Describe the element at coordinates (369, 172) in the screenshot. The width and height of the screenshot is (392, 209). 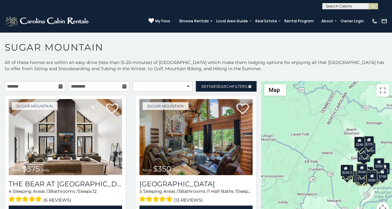
I see `div: $200` at that location.